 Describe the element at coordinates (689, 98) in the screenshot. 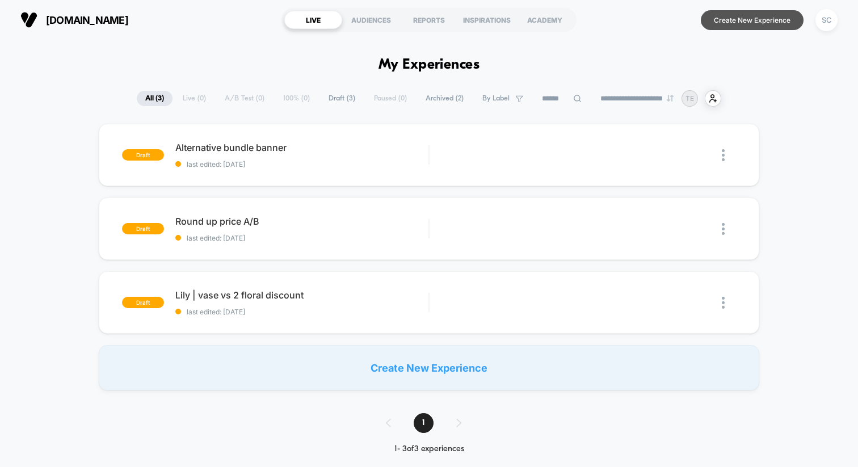

I see `p: TE` at that location.